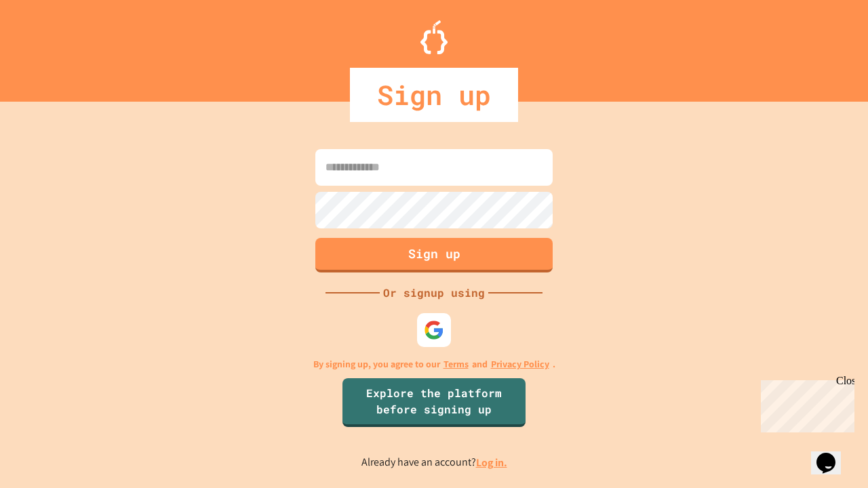  I want to click on a: Terms, so click(455, 364).